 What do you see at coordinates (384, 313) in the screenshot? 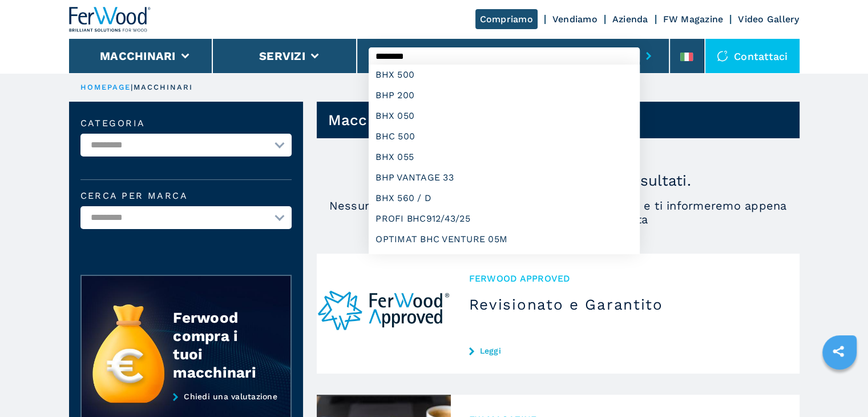
I see `img: Revisionato e Garantito` at bounding box center [384, 313].